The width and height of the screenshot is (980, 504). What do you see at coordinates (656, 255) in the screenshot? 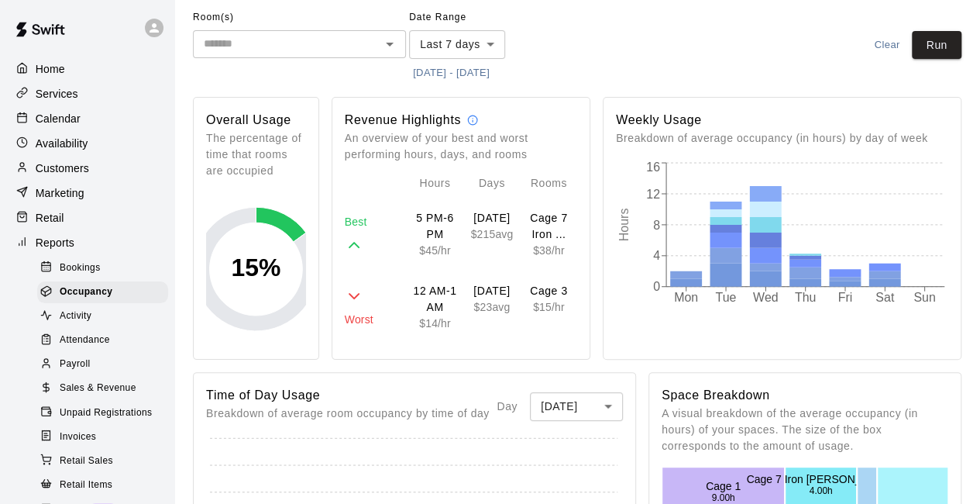
I see `tspan: 4` at bounding box center [656, 255].